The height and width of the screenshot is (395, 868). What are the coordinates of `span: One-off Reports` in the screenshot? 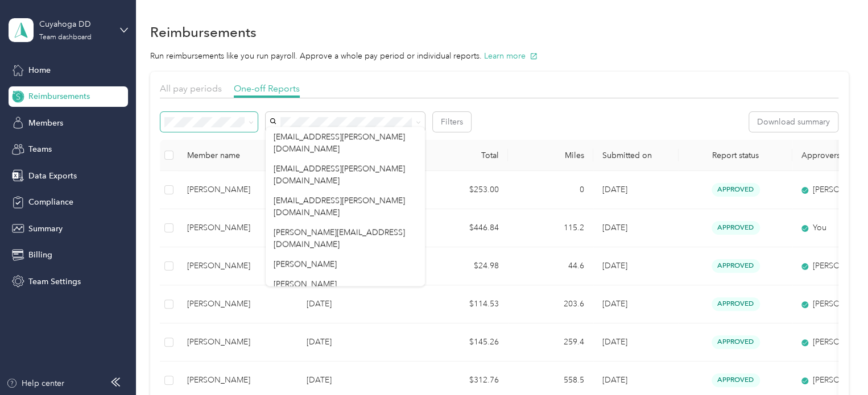 It's located at (267, 88).